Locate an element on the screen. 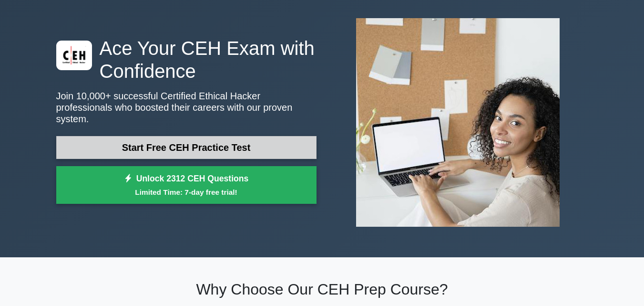  h2: Why Choose Our CEH Prep Course? is located at coordinates (323, 289).